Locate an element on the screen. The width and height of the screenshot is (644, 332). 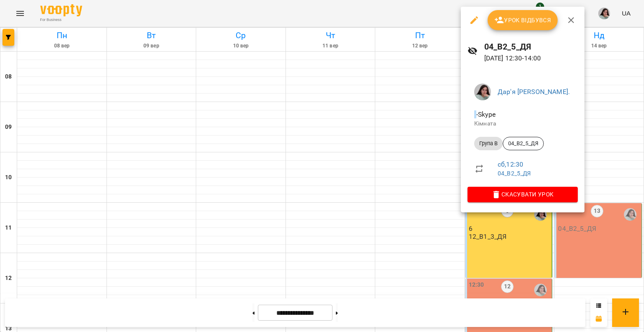
h6: 04_В2_5_ДЯ is located at coordinates (531, 47).